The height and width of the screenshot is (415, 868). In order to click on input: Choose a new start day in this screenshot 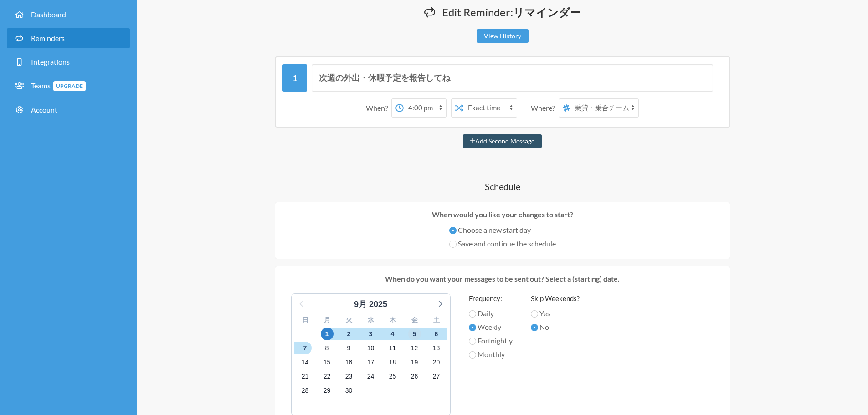, I will do `click(453, 231)`.